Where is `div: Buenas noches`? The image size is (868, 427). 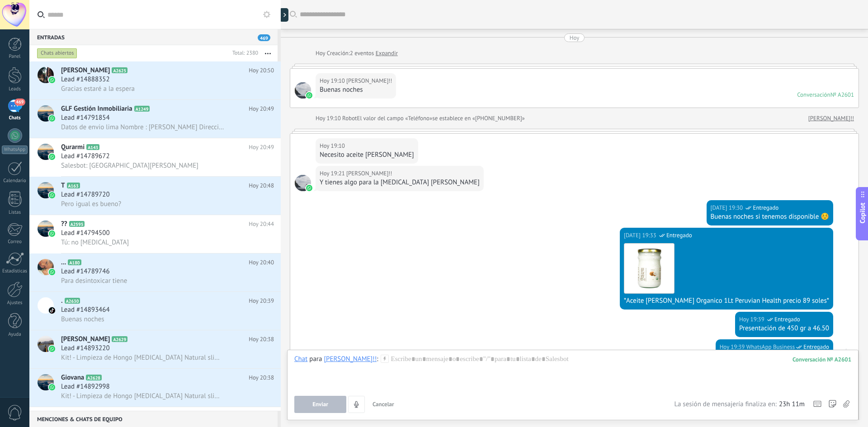 div: Buenas noches is located at coordinates (356, 90).